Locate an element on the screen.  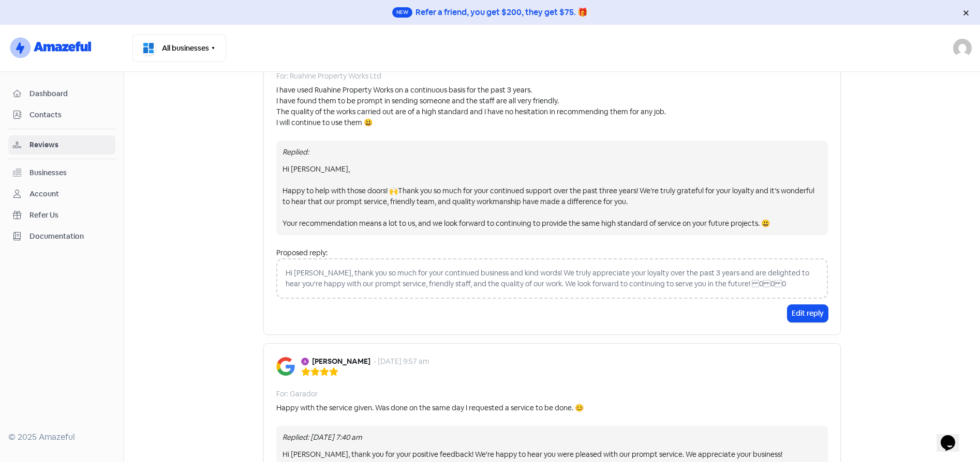
img: Image is located at coordinates (285, 367).